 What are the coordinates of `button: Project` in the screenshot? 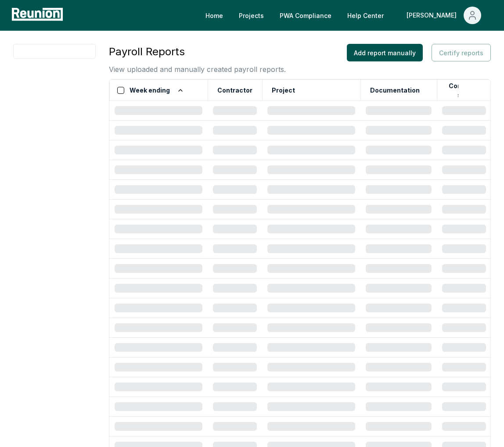 It's located at (283, 91).